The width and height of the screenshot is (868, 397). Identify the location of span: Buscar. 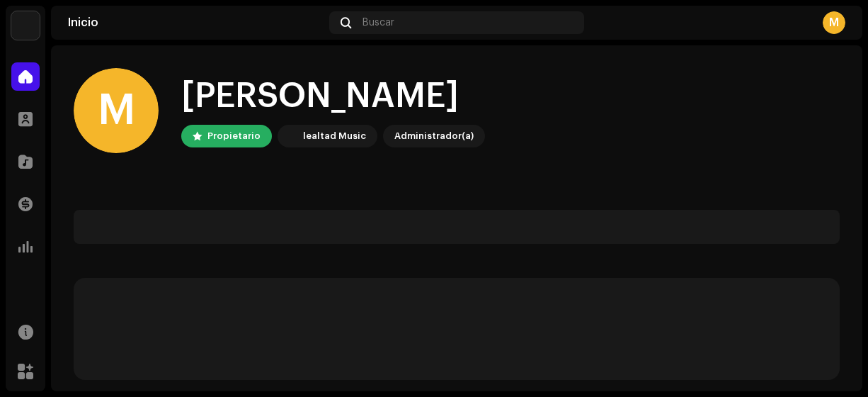
(378, 23).